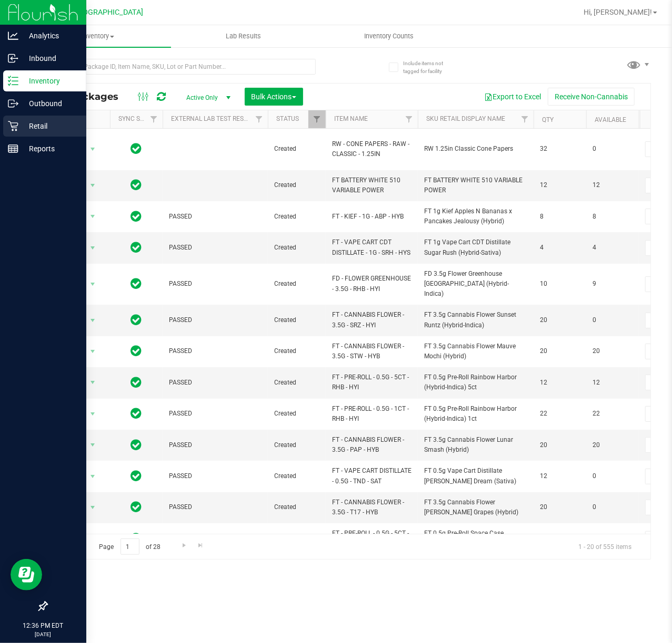  I want to click on span: Page of 28, so click(130, 547).